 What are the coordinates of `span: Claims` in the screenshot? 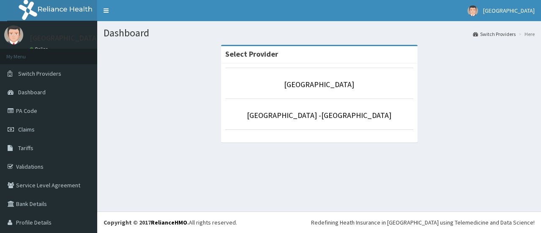 It's located at (26, 129).